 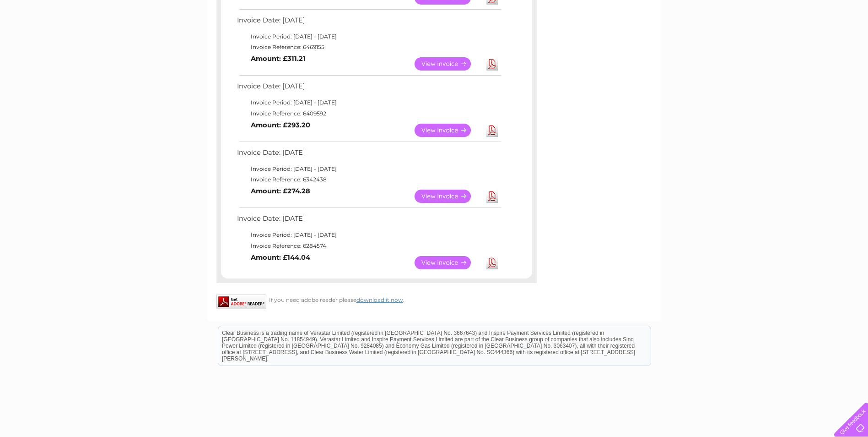 I want to click on td: Invoice Reference: 6409592, so click(x=368, y=113).